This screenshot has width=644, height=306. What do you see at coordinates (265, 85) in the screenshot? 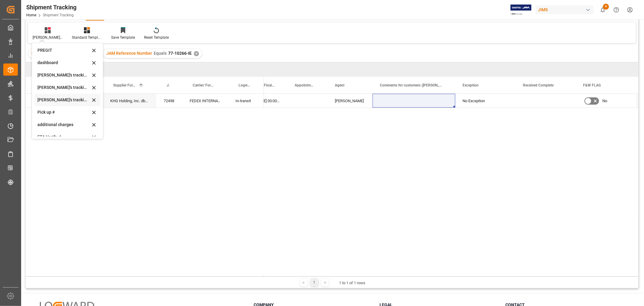
I see `span: ETA (Final Delivery Location)` at bounding box center [265, 85].